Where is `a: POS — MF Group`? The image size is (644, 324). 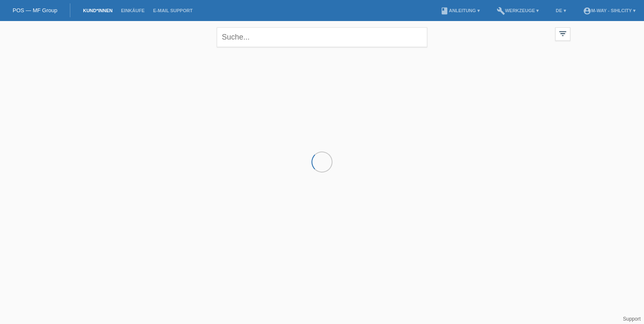 a: POS — MF Group is located at coordinates (35, 10).